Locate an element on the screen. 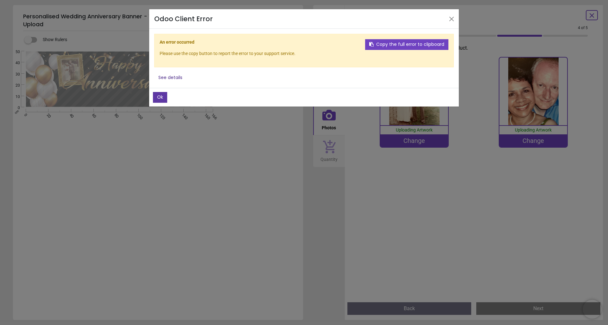 The width and height of the screenshot is (608, 325). button: See details is located at coordinates (170, 78).